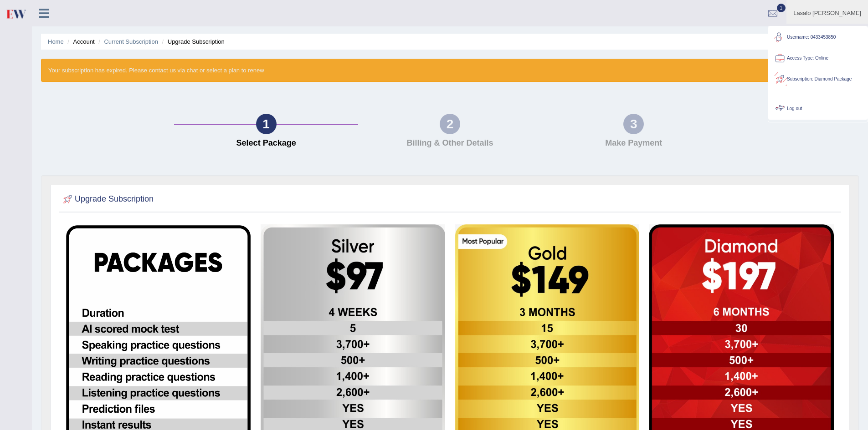 The width and height of the screenshot is (868, 430). Describe the element at coordinates (192, 42) in the screenshot. I see `li: Upgrade Subscription` at that location.